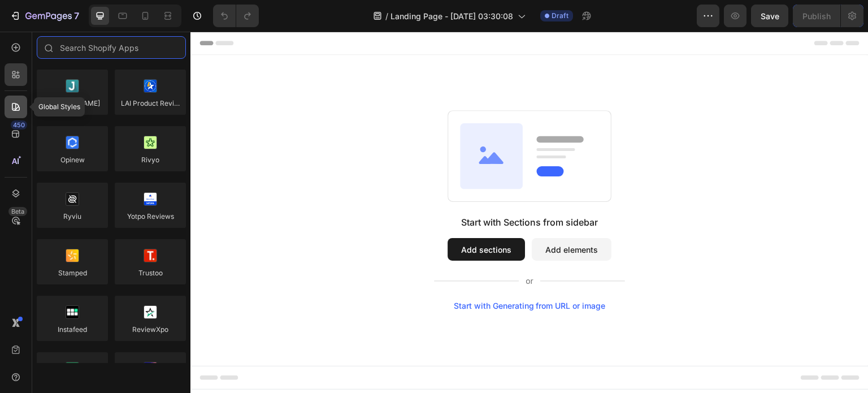 This screenshot has height=393, width=868. What do you see at coordinates (111, 48) in the screenshot?
I see `input: Search Shopify Apps` at bounding box center [111, 48].